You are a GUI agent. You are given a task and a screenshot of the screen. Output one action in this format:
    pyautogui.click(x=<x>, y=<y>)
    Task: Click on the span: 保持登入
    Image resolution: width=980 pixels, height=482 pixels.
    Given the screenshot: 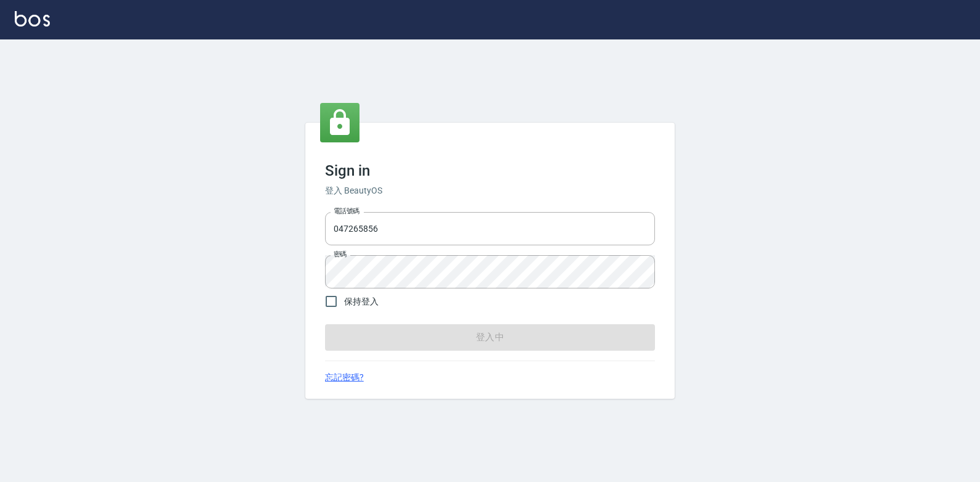 What is the action you would take?
    pyautogui.click(x=362, y=301)
    